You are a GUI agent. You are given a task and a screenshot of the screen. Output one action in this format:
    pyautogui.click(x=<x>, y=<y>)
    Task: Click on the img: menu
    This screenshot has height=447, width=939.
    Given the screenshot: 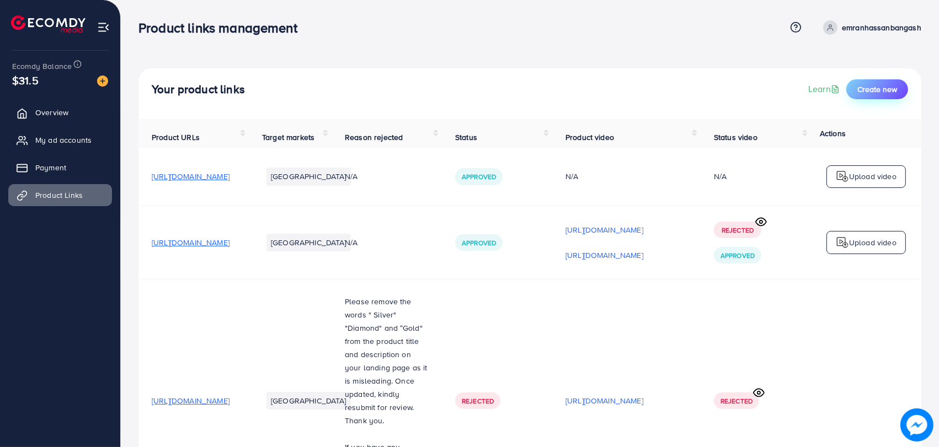 What is the action you would take?
    pyautogui.click(x=103, y=27)
    